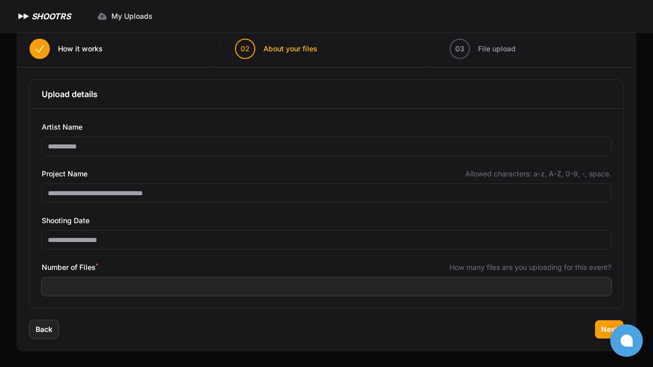  I want to click on button: Open chat window, so click(626, 340).